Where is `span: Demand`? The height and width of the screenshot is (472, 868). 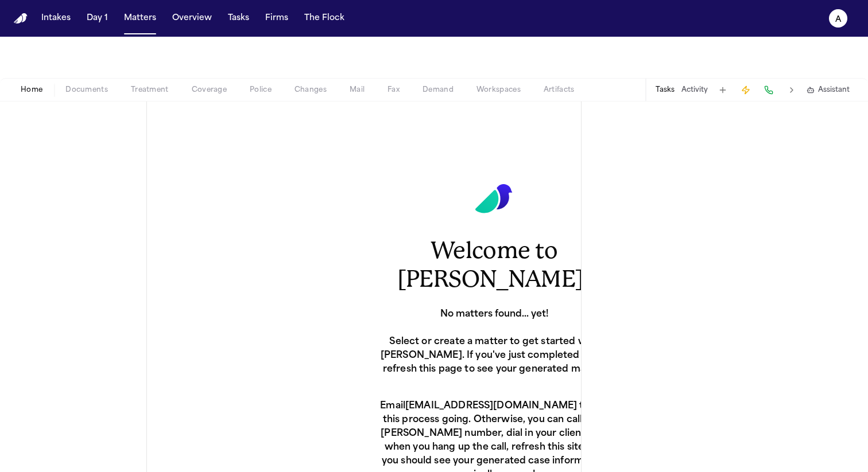
span: Demand is located at coordinates (438, 90).